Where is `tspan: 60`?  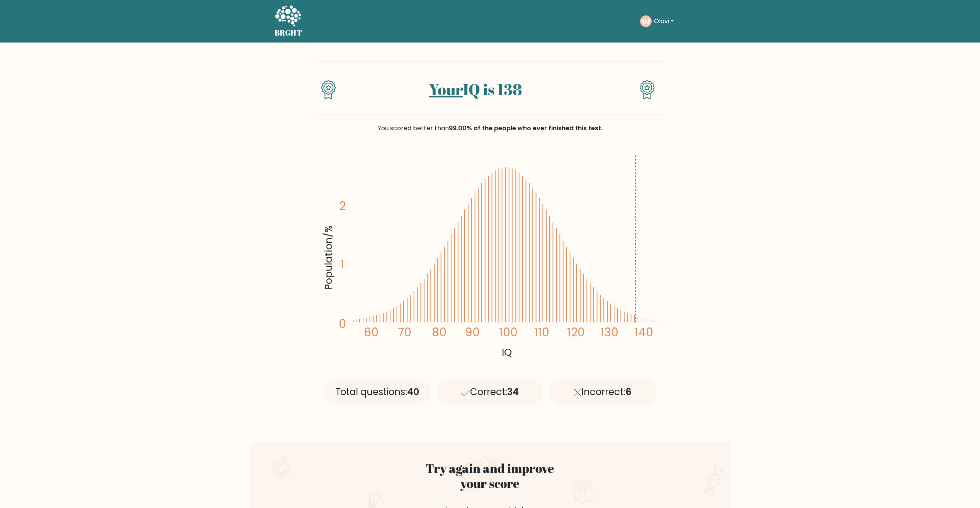 tspan: 60 is located at coordinates (371, 332).